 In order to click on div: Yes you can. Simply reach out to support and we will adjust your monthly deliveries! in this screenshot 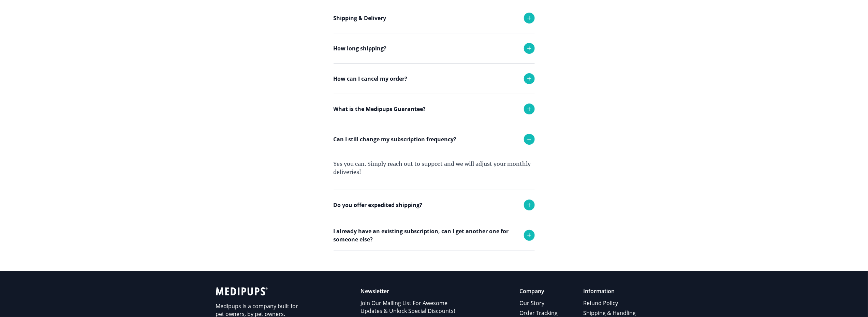, I will do `click(434, 172)`.